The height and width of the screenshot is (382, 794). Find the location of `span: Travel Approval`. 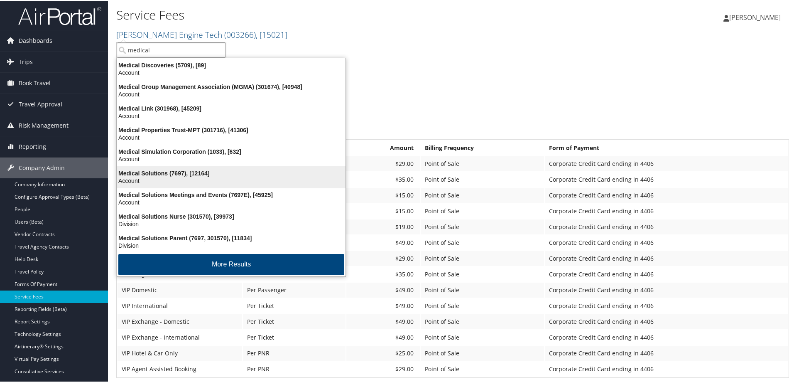

span: Travel Approval is located at coordinates (40, 103).